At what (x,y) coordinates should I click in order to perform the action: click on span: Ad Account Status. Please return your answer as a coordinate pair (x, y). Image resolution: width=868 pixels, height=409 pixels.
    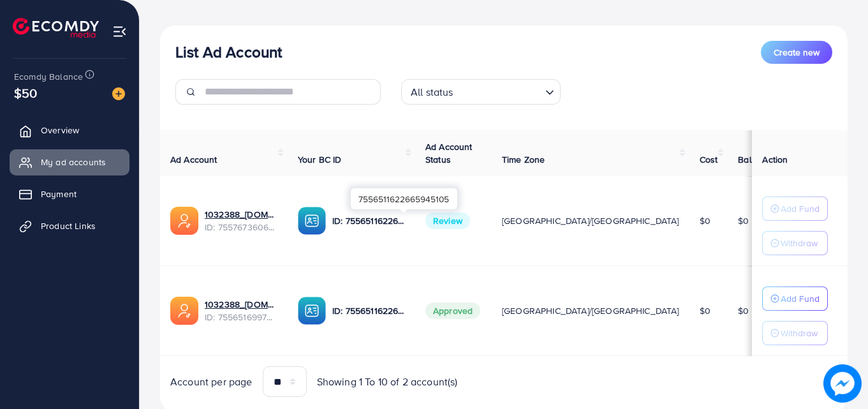
    Looking at the image, I should click on (449, 153).